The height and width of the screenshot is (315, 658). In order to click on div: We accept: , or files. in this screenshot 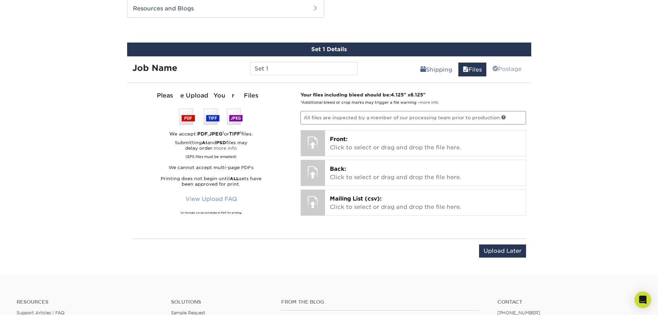, I will do `click(211, 134)`.